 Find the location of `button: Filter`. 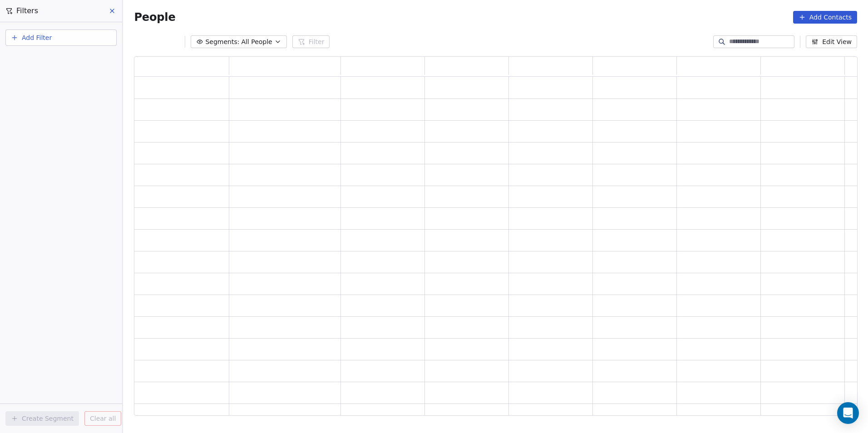

button: Filter is located at coordinates (311, 41).